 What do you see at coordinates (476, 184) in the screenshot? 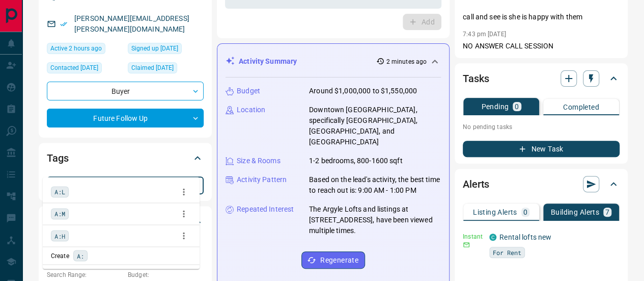
I see `h2: Alerts` at bounding box center [476, 184].